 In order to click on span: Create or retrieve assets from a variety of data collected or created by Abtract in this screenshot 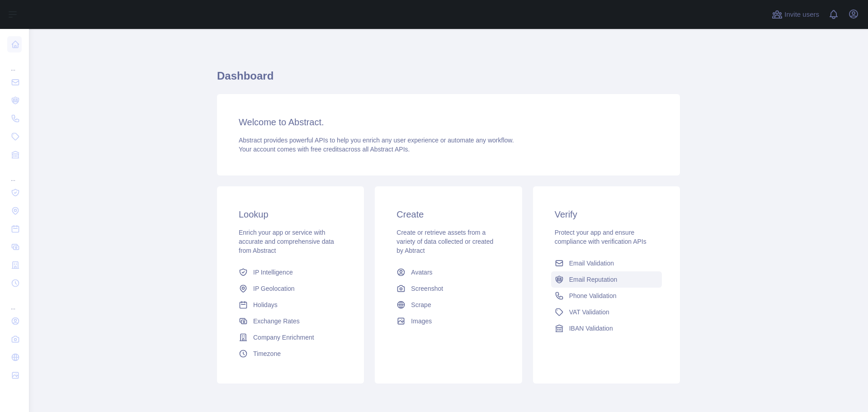, I will do `click(445, 242)`.